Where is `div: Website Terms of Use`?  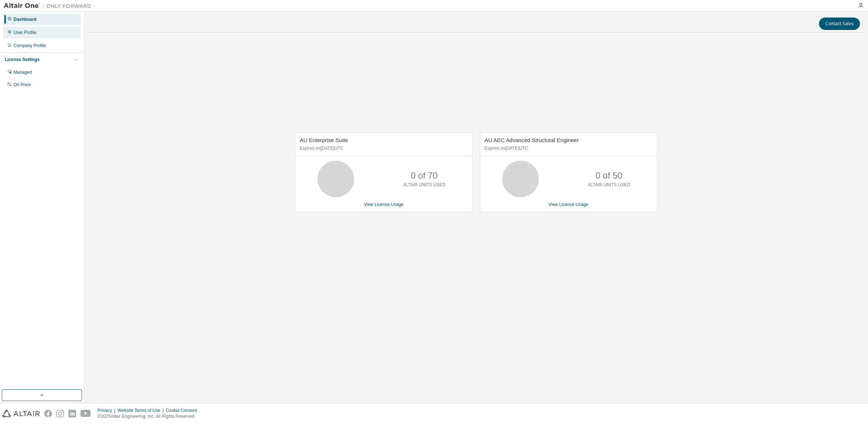
div: Website Terms of Use is located at coordinates (141, 410).